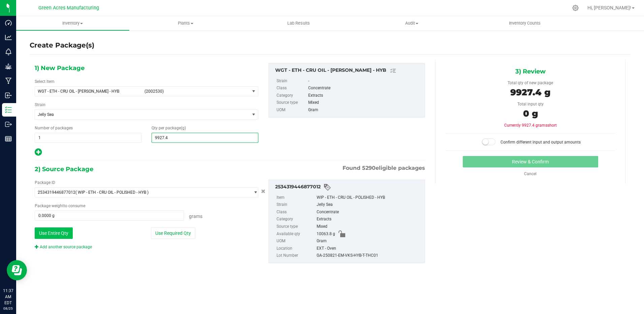 This screenshot has height=314, width=644. What do you see at coordinates (8, 37) in the screenshot?
I see `inline-svg: Analytics` at bounding box center [8, 37].